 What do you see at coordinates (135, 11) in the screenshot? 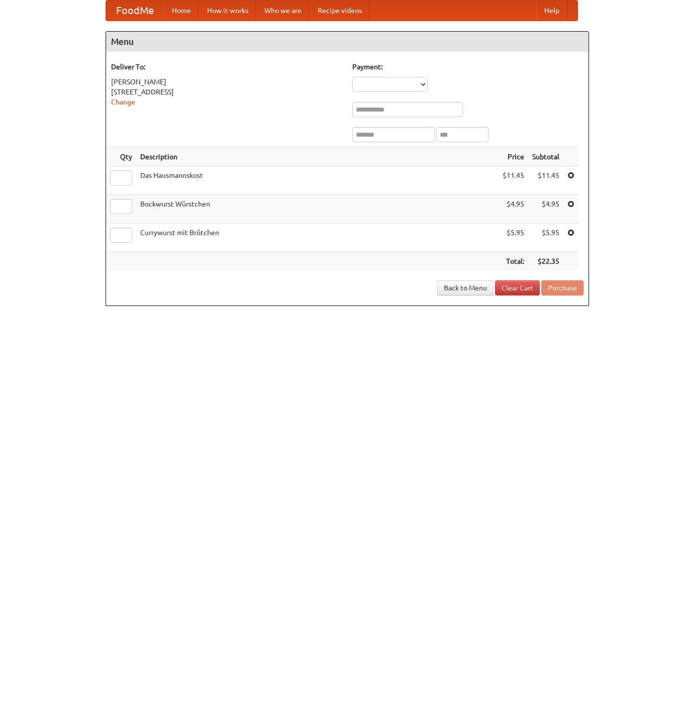
I see `a: FoodMe` at bounding box center [135, 11].